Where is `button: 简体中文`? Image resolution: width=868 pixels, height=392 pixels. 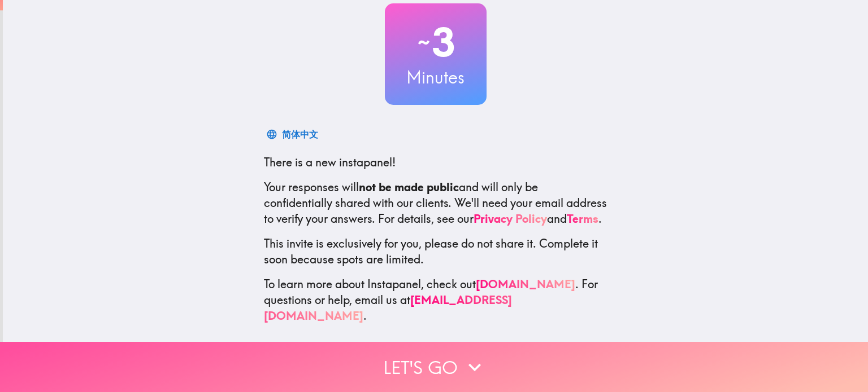 button: 简体中文 is located at coordinates (293, 135).